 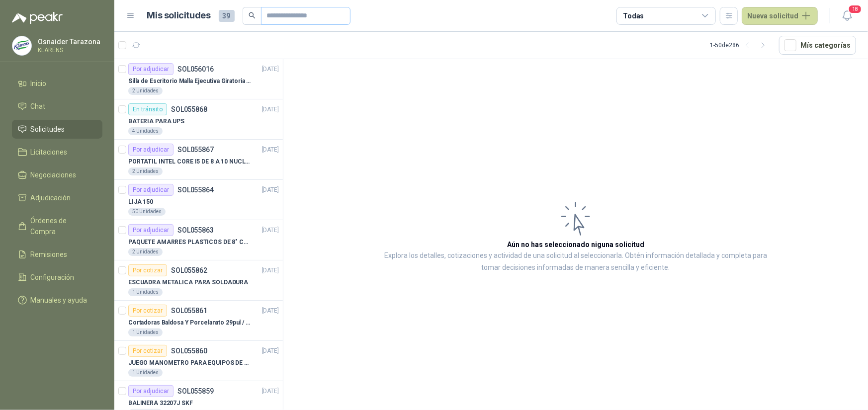 What do you see at coordinates (57, 83) in the screenshot?
I see `a: Inicio` at bounding box center [57, 83].